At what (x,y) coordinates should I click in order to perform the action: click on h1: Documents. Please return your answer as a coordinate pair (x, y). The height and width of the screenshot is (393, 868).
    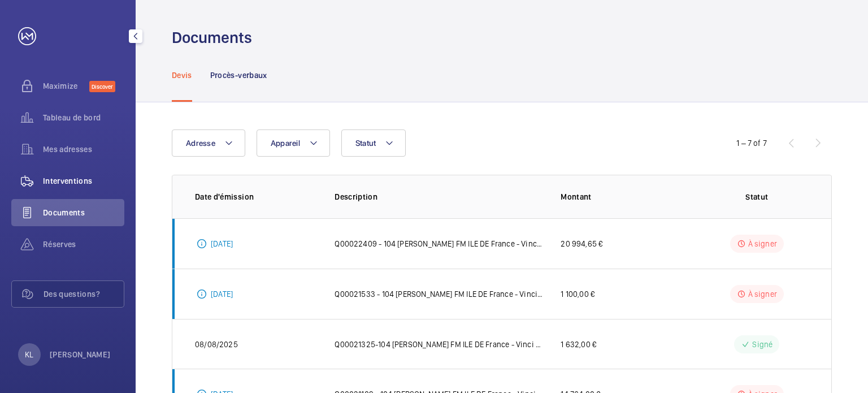
    Looking at the image, I should click on (212, 38).